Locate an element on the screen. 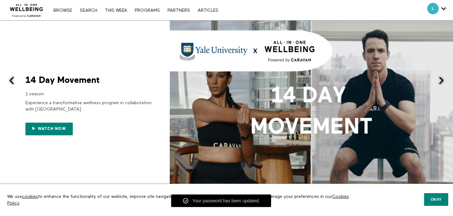 This screenshot has height=216, width=453. a: PROGRAMS is located at coordinates (147, 11).